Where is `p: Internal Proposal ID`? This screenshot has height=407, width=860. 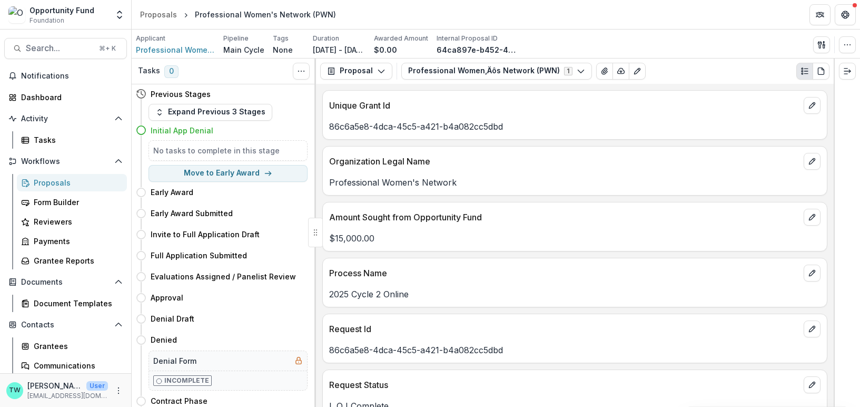
p: Internal Proposal ID is located at coordinates (467, 38).